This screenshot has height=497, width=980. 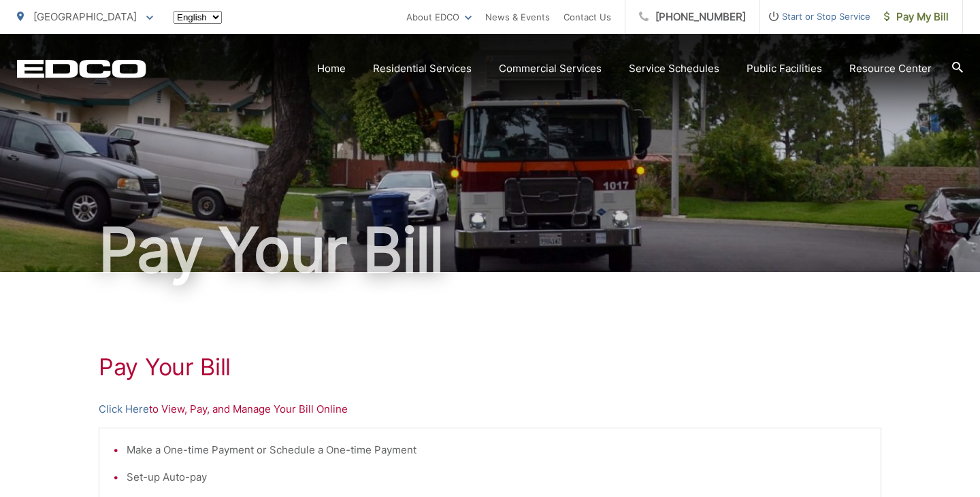 What do you see at coordinates (550, 68) in the screenshot?
I see `a: Commercial Services` at bounding box center [550, 68].